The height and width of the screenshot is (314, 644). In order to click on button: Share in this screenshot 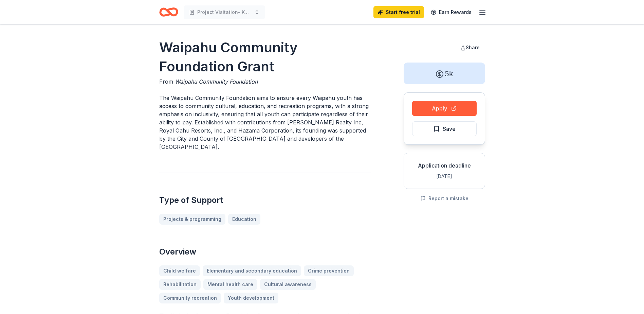, I will do `click(470, 48)`.